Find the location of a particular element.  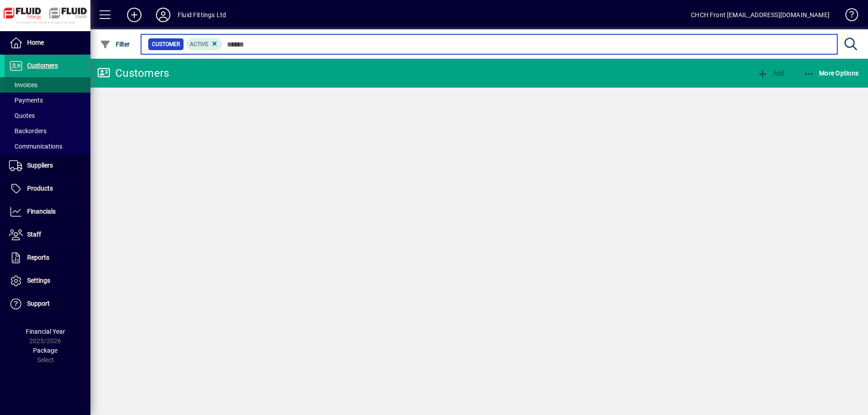

span: Filter is located at coordinates (115, 44).